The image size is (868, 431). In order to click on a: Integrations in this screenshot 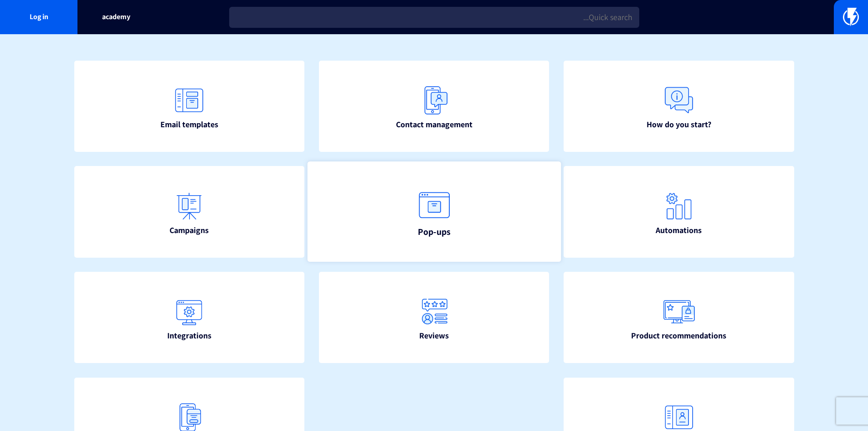, I will do `click(190, 318)`.